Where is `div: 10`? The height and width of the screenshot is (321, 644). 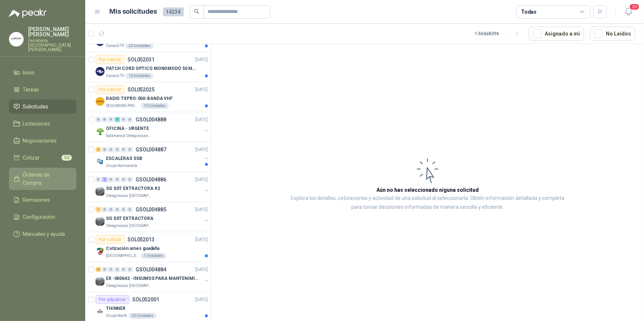
div: 10 is located at coordinates (98, 269).